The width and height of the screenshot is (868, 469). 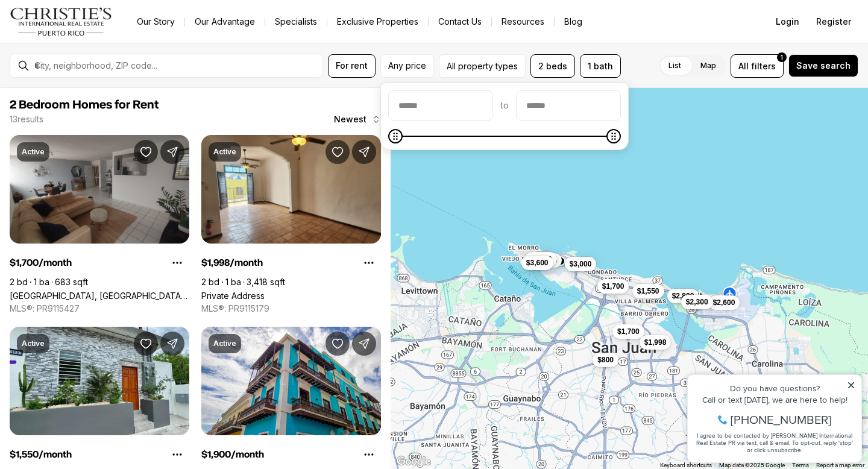 What do you see at coordinates (724, 302) in the screenshot?
I see `span: $2,600` at bounding box center [724, 302].